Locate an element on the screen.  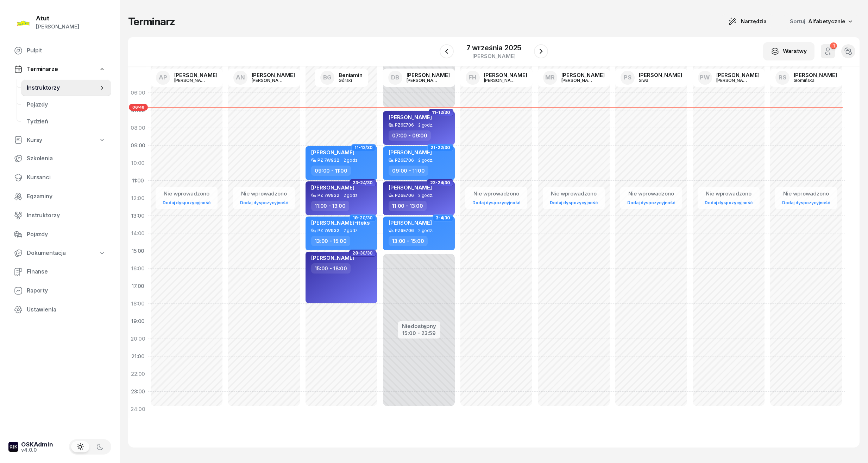
button: Warstwy is located at coordinates (788, 51).